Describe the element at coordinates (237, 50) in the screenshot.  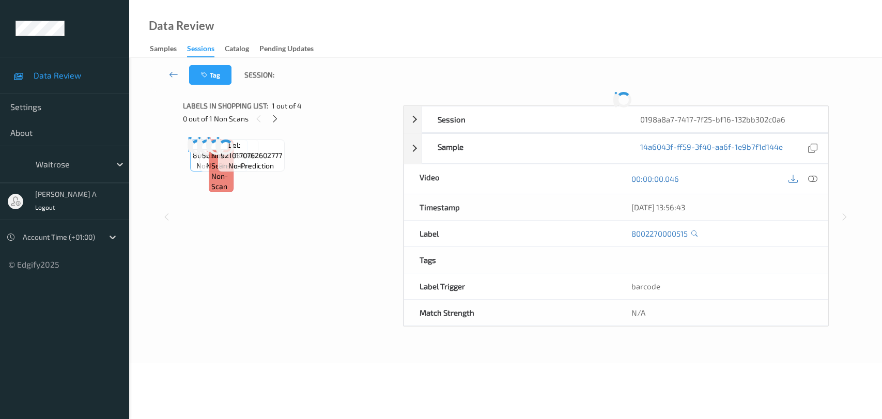
I see `div: Catalog` at that location.